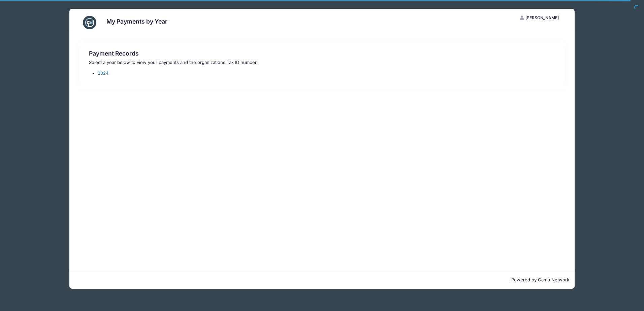 This screenshot has height=311, width=644. I want to click on a: 2024, so click(103, 73).